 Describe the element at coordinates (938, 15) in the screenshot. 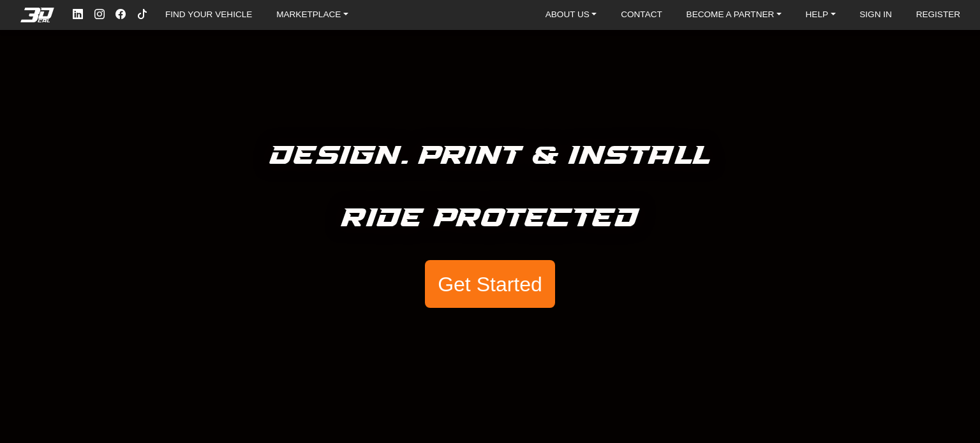

I see `a: REGISTER` at that location.